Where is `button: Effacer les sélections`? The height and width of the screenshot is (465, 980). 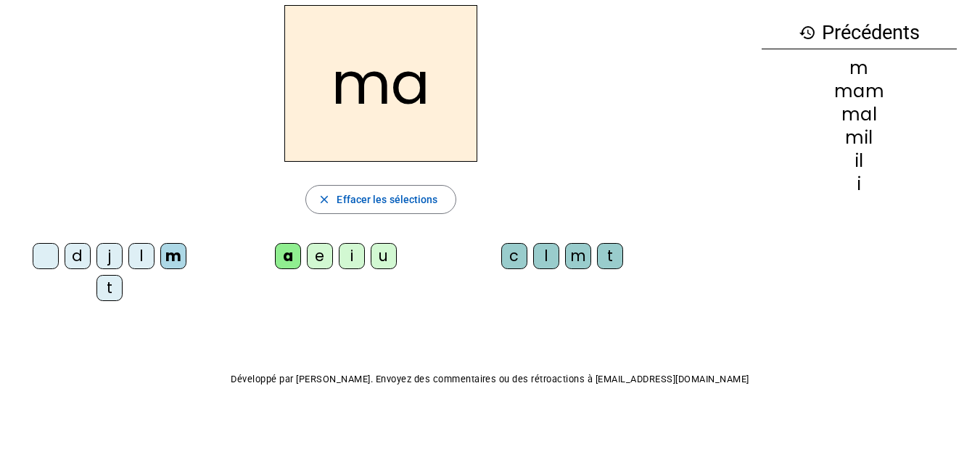
button: Effacer les sélections is located at coordinates (380, 200).